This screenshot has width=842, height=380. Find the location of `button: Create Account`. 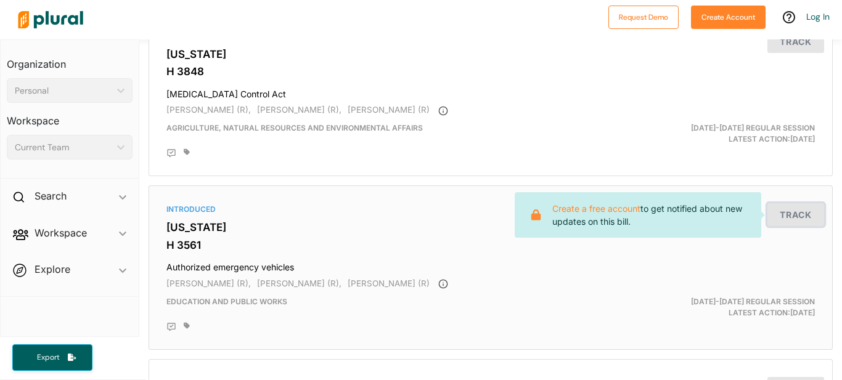

button: Create Account is located at coordinates (728, 17).